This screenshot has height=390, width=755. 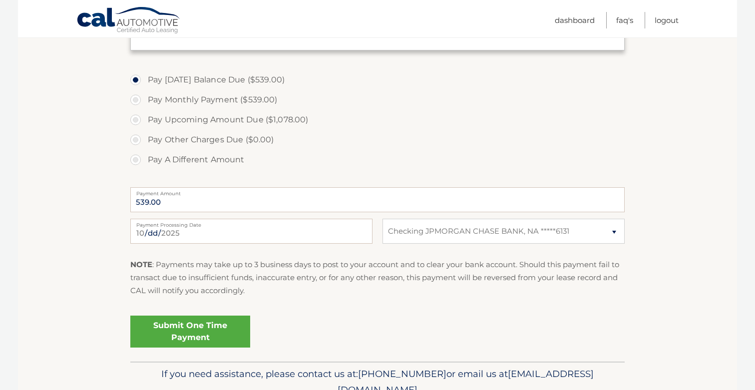 I want to click on label: Payment Processing Date, so click(x=251, y=223).